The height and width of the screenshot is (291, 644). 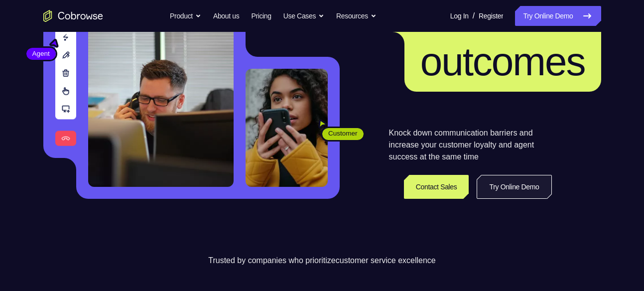 I want to click on button: Use Cases, so click(x=304, y=16).